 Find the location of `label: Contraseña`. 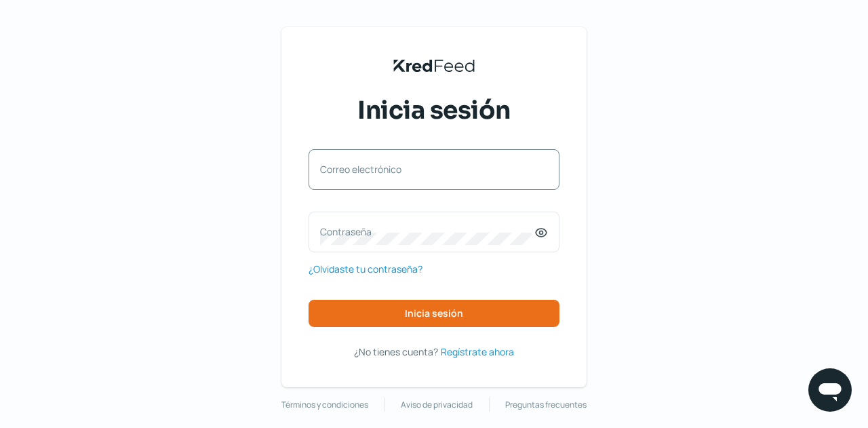

label: Contraseña is located at coordinates (428, 231).